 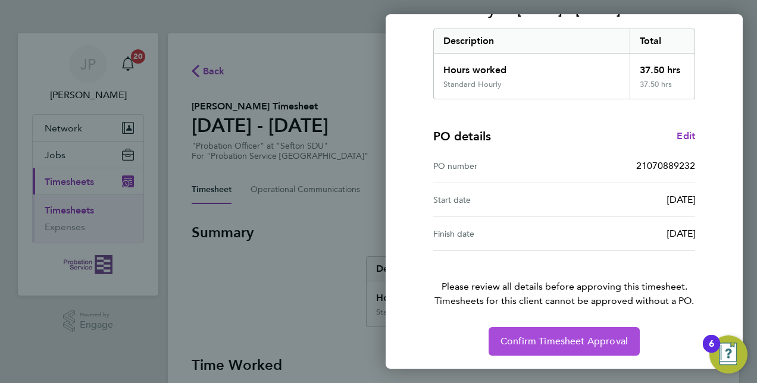 What do you see at coordinates (531, 67) in the screenshot?
I see `div: Hours worked` at bounding box center [531, 67].